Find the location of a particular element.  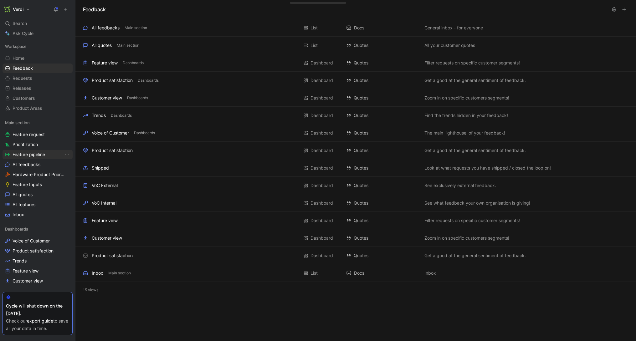

div: Feature viewDashboard QuotesFilter requests on specific customer segments!View actions is located at coordinates (355, 221).